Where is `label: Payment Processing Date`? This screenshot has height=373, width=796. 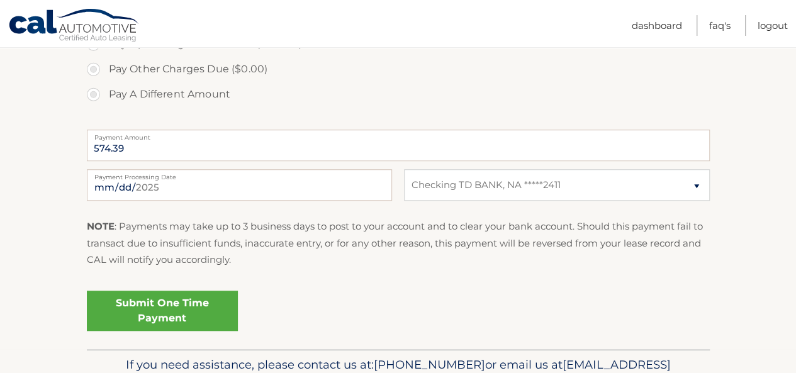
label: Payment Processing Date is located at coordinates (239, 174).